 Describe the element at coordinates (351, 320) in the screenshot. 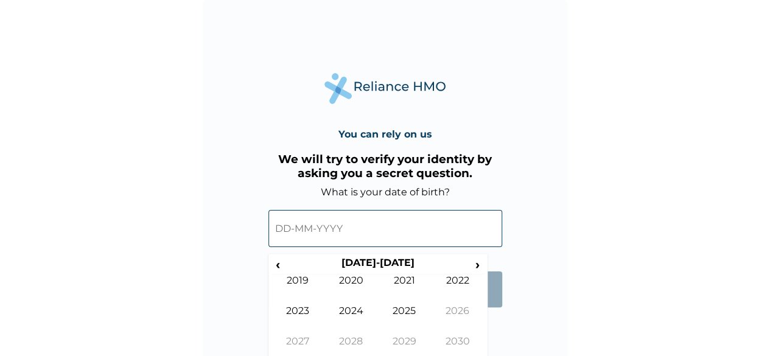

I see `td: 2024` at that location.